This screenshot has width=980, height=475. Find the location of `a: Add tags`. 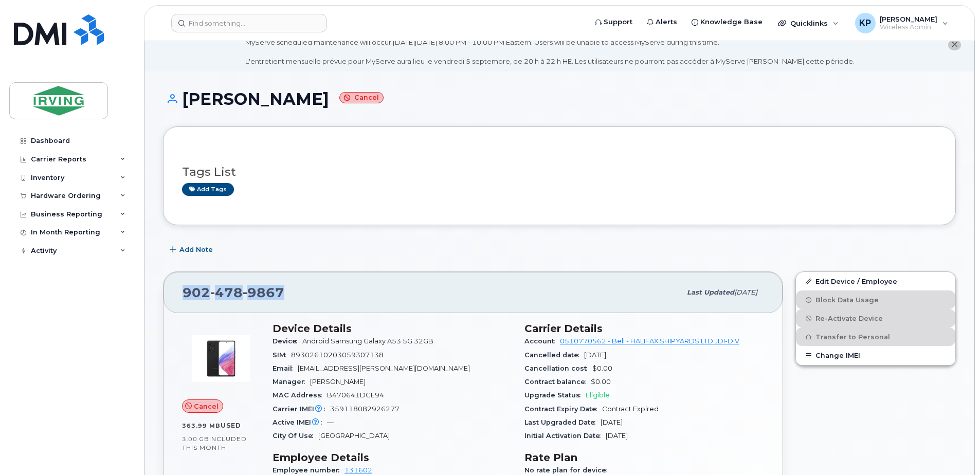

a: Add tags is located at coordinates (207, 189).